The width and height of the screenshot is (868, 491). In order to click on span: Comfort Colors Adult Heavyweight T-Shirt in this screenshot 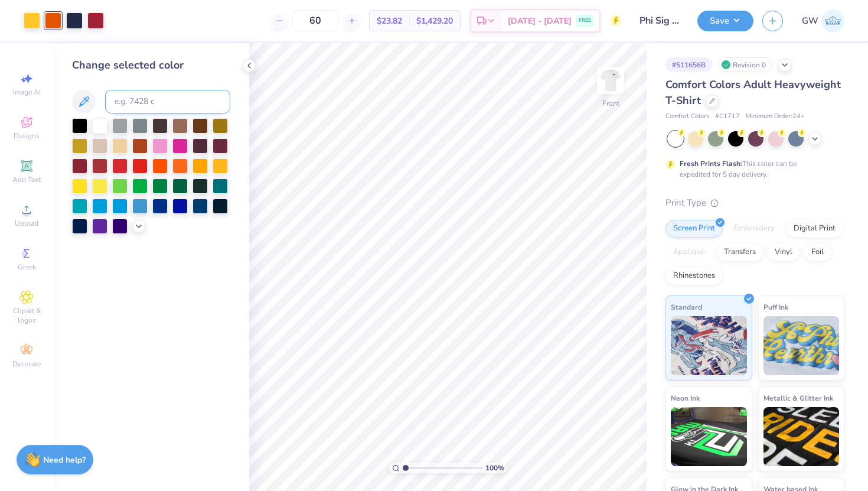, I will do `click(753, 92)`.